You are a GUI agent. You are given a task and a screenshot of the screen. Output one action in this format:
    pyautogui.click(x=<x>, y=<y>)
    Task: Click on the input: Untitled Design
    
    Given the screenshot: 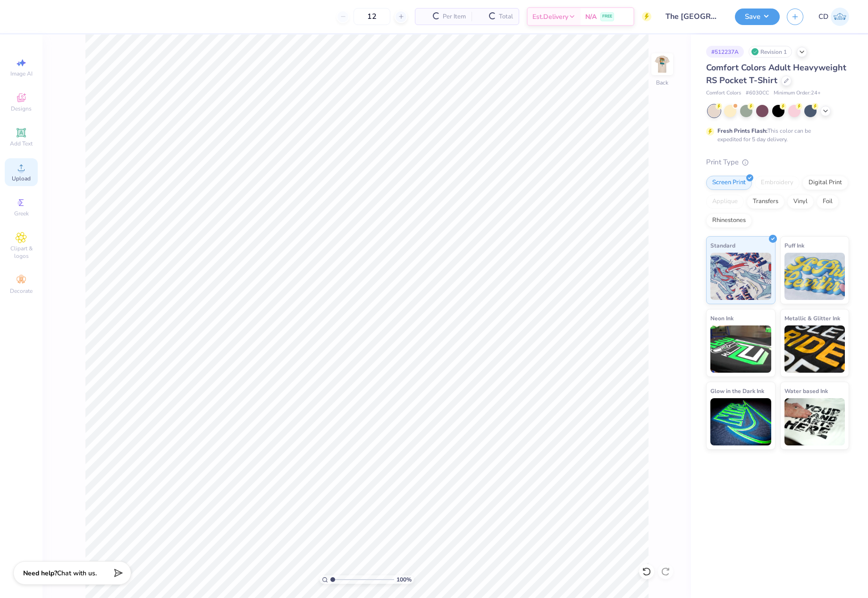 What is the action you would take?
    pyautogui.click(x=693, y=17)
    